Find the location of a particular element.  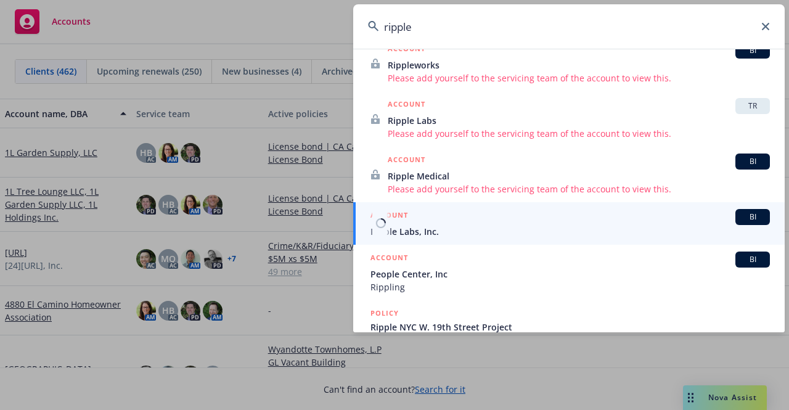

span: TR is located at coordinates (753, 106).